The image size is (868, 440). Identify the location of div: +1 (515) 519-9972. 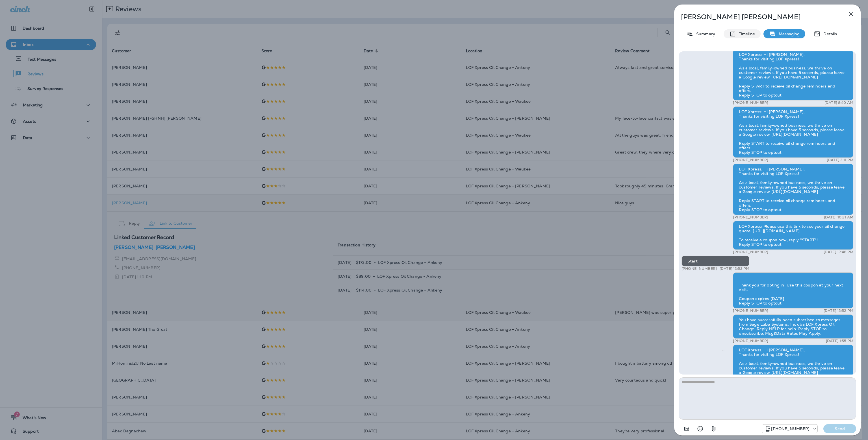
(789, 429).